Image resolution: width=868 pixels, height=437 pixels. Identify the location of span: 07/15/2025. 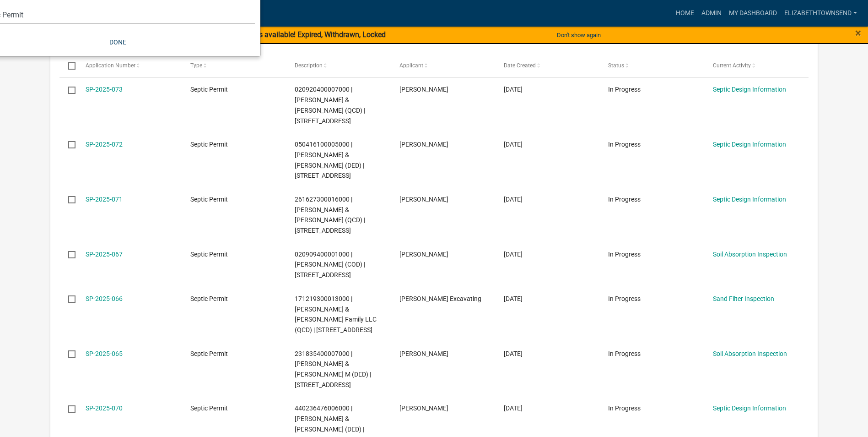
(513, 254).